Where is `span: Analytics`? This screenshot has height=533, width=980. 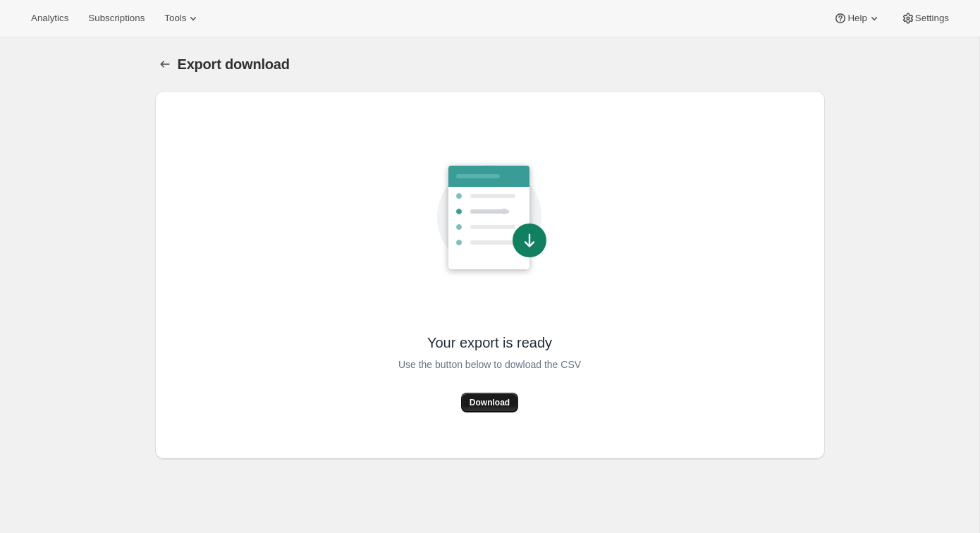 span: Analytics is located at coordinates (50, 19).